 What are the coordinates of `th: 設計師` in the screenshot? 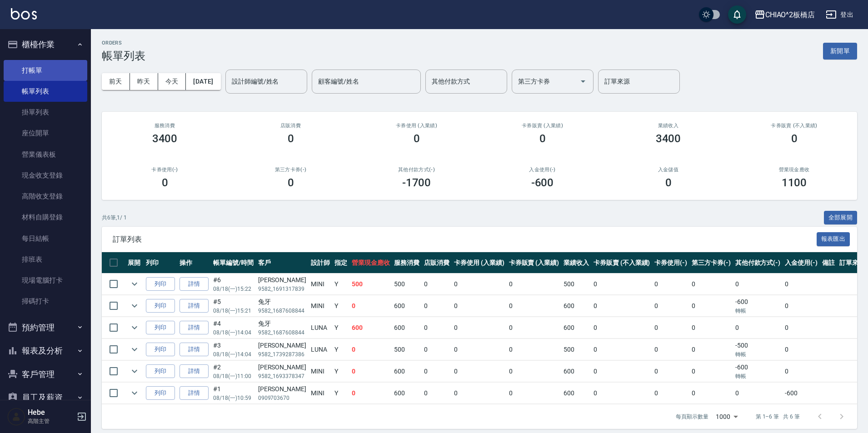 It's located at (320, 263).